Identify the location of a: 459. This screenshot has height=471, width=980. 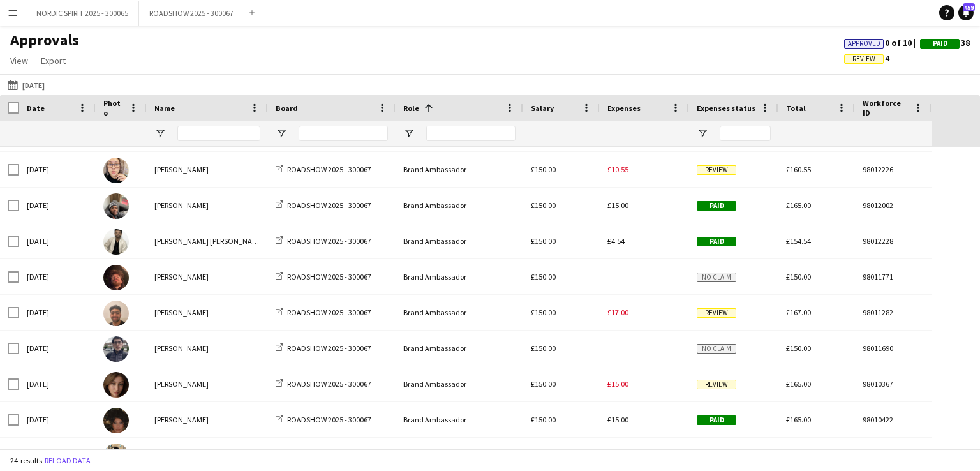
(966, 13).